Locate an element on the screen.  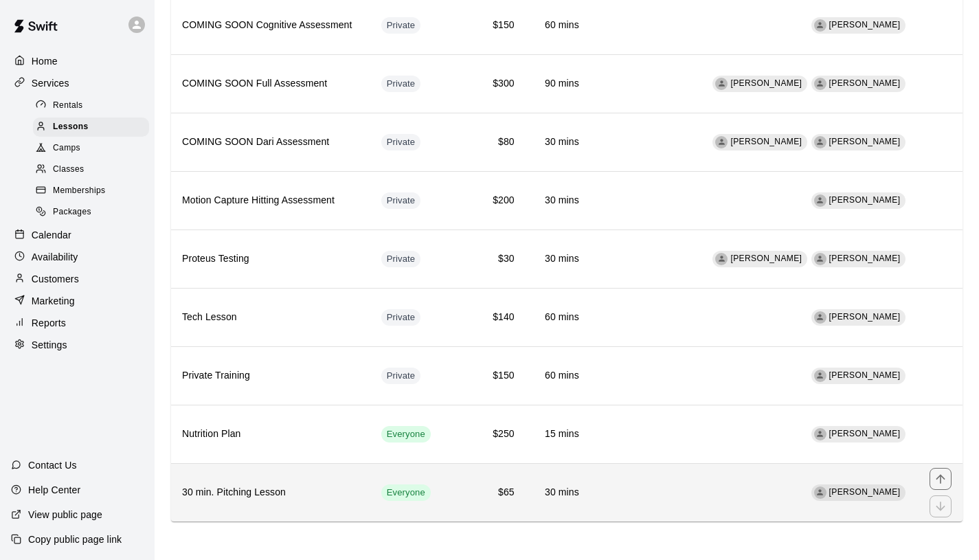
a: Packages is located at coordinates (94, 212).